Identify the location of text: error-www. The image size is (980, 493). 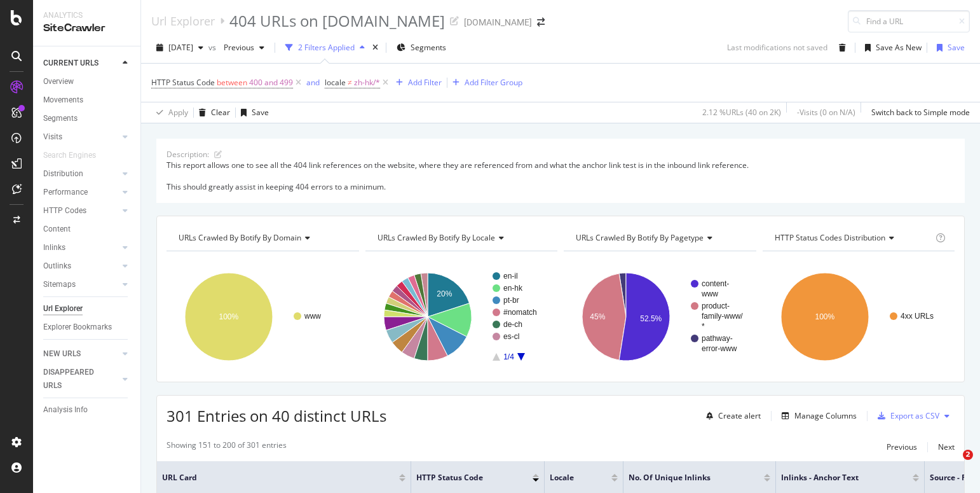
(719, 348).